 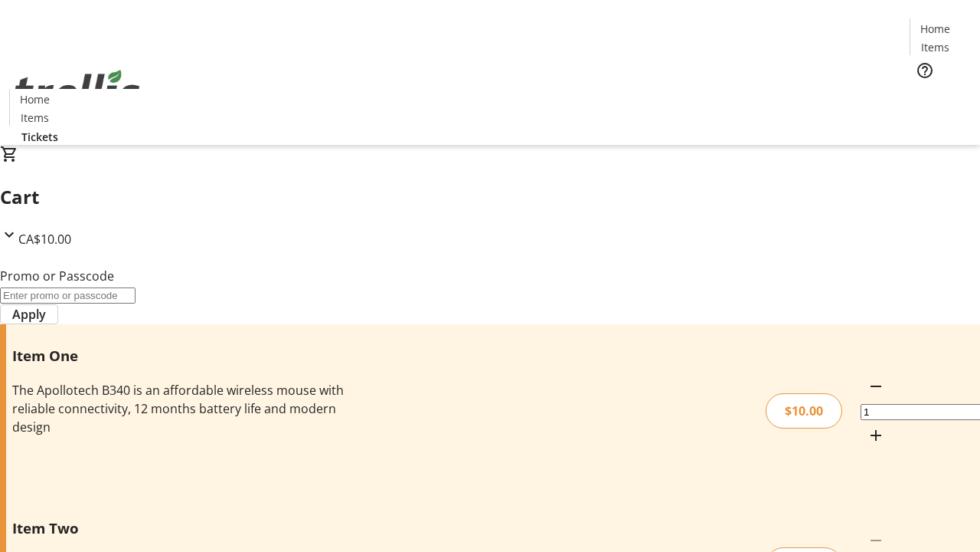 I want to click on div: $10.00, so click(x=804, y=410).